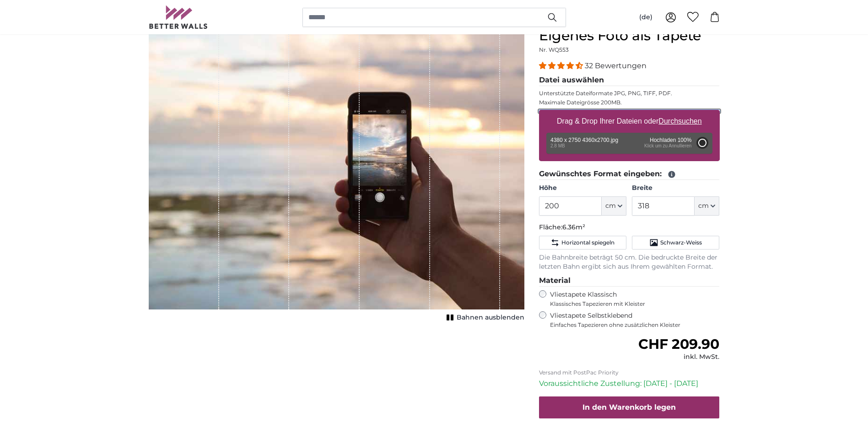 Image resolution: width=868 pixels, height=423 pixels. Describe the element at coordinates (554, 50) in the screenshot. I see `span: Nr. WQ553` at that location.